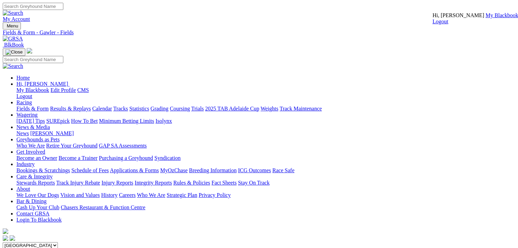  Describe the element at coordinates (58, 121) in the screenshot. I see `a: SUREpick` at that location.